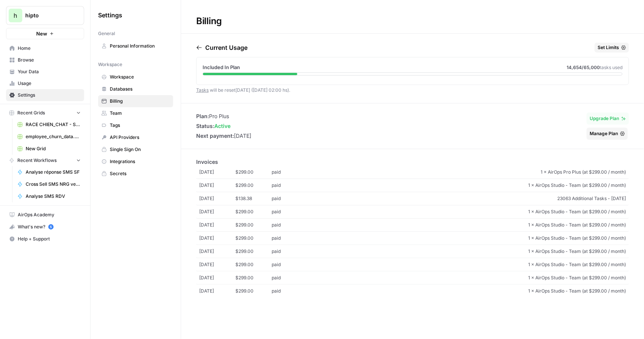 Image resolution: width=644 pixels, height=339 pixels. What do you see at coordinates (135, 101) in the screenshot?
I see `a: Billing` at bounding box center [135, 101].